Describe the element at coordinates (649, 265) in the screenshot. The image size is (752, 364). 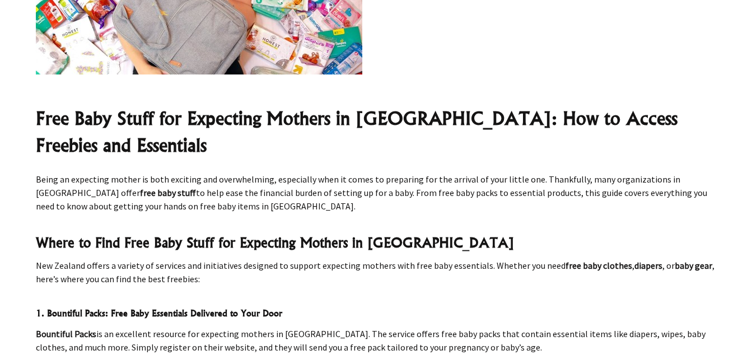
I see `strong: diapers` at that location.